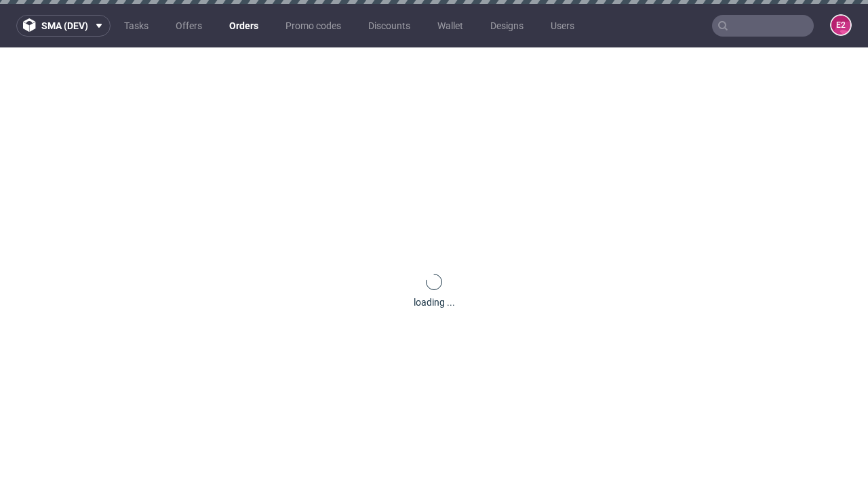  Describe the element at coordinates (562, 25) in the screenshot. I see `a: Users` at that location.